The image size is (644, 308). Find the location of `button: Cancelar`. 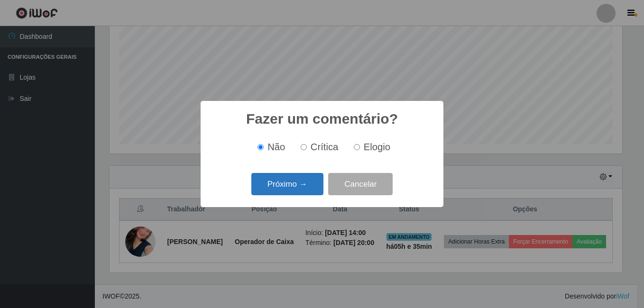

button: Cancelar is located at coordinates (360, 184).